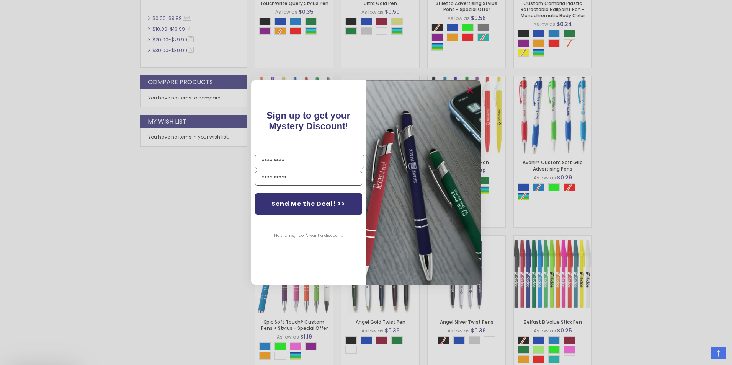 Image resolution: width=732 pixels, height=365 pixels. I want to click on img: pop-up-image, so click(424, 182).